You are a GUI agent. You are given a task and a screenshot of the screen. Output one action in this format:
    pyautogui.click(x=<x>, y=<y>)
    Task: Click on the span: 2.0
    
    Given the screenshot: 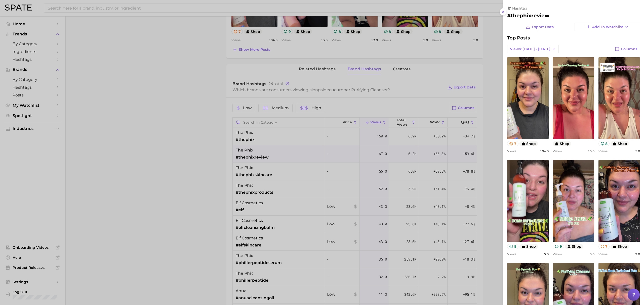 What is the action you would take?
    pyautogui.click(x=637, y=254)
    